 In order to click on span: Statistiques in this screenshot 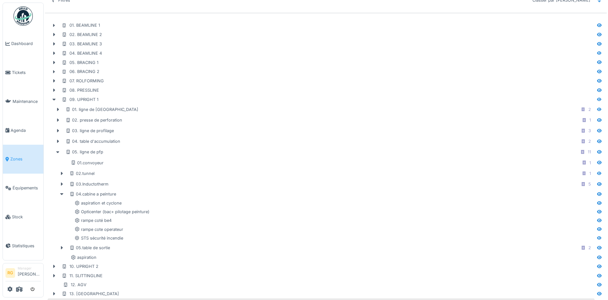, I will do `click(26, 246)`.